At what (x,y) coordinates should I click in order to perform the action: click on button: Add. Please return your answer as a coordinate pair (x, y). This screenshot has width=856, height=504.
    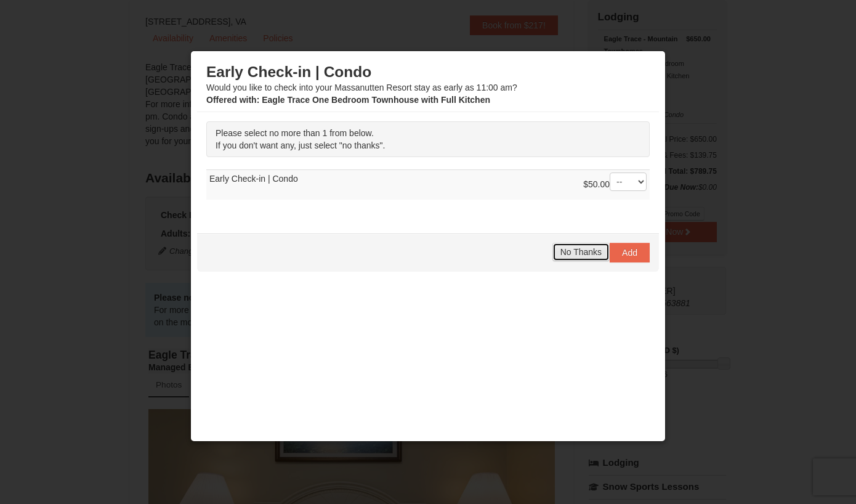
    Looking at the image, I should click on (629, 253).